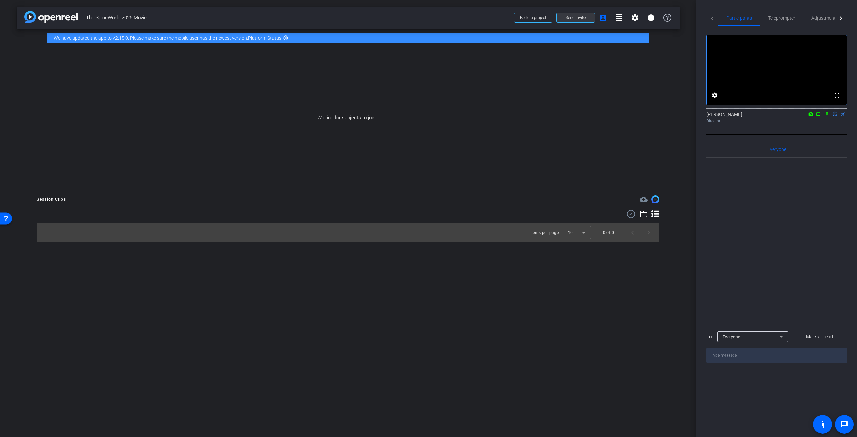 This screenshot has width=857, height=437. What do you see at coordinates (603, 18) in the screenshot?
I see `mat-icon: account_box` at bounding box center [603, 18].